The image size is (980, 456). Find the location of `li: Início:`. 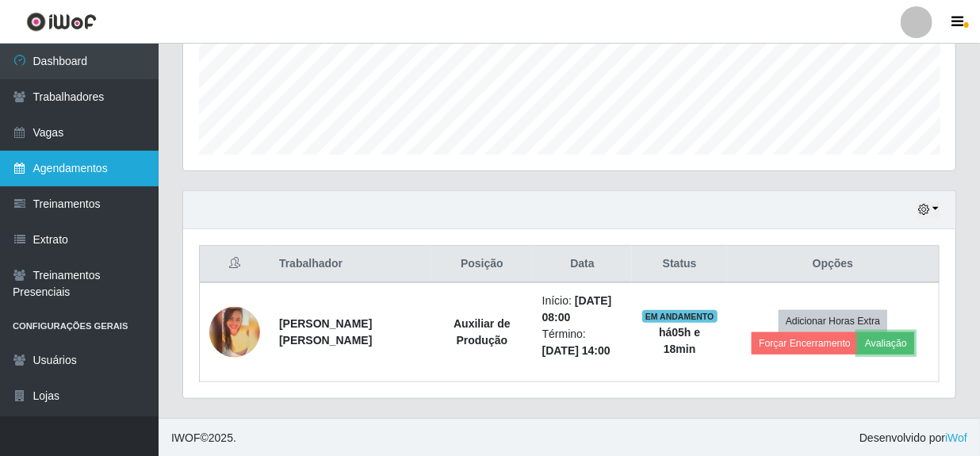

li: Início: is located at coordinates (583, 309).